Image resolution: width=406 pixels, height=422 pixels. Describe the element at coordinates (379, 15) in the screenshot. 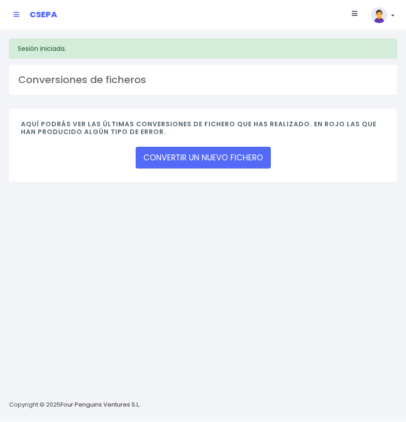

I see `img: profile` at that location.